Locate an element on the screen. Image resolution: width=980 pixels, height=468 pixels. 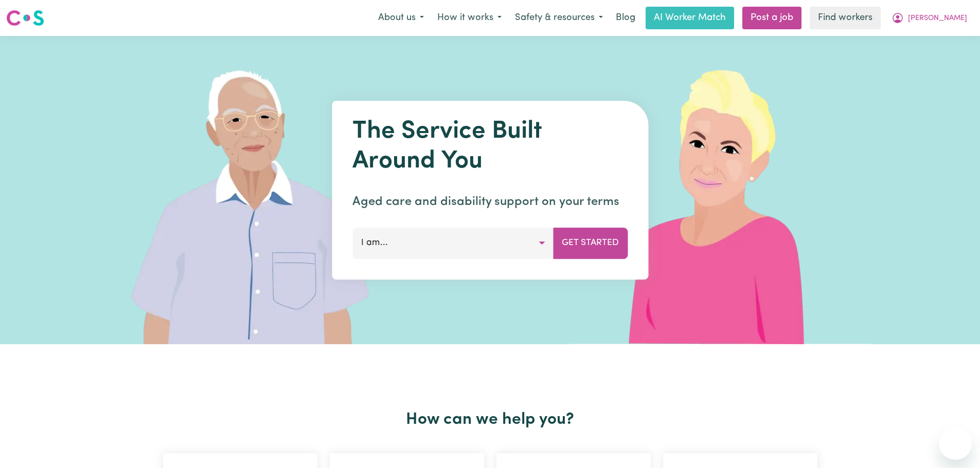
button: I am... is located at coordinates (453, 243).